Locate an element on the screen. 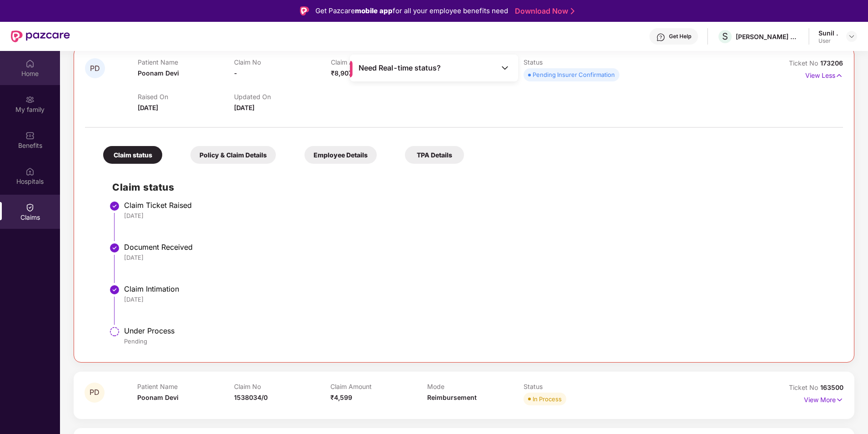  p: Mode is located at coordinates (476, 386).